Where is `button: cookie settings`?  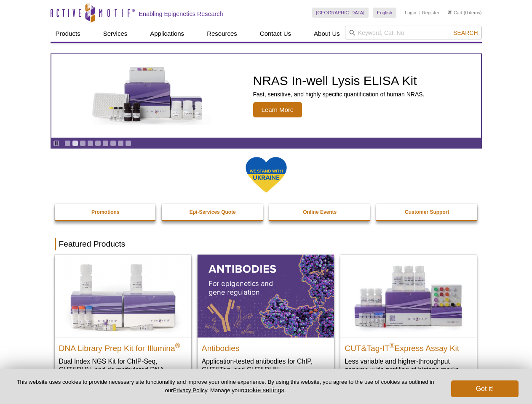
button: cookie settings is located at coordinates (263, 389).